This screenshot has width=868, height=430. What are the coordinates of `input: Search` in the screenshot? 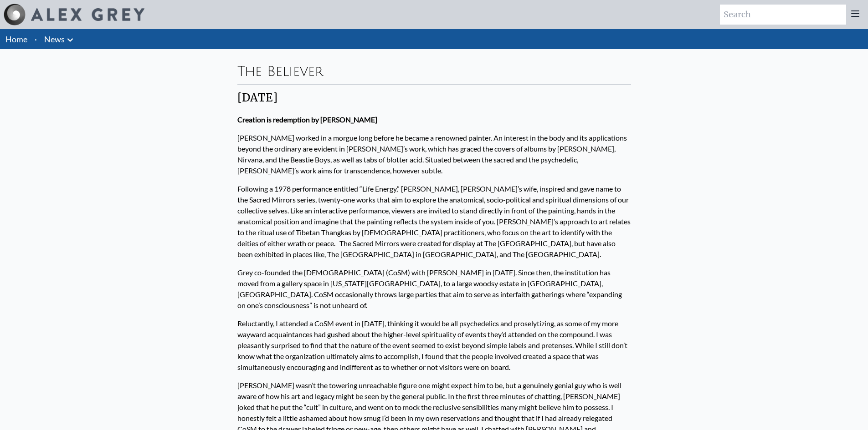 It's located at (783, 15).